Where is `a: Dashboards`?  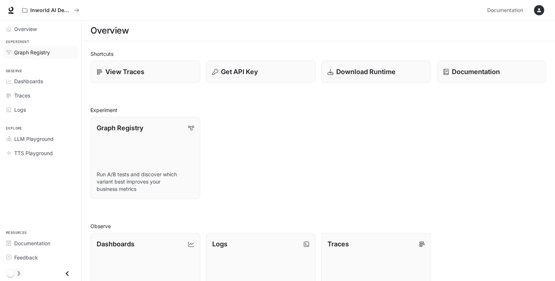 a: Dashboards is located at coordinates (40, 81).